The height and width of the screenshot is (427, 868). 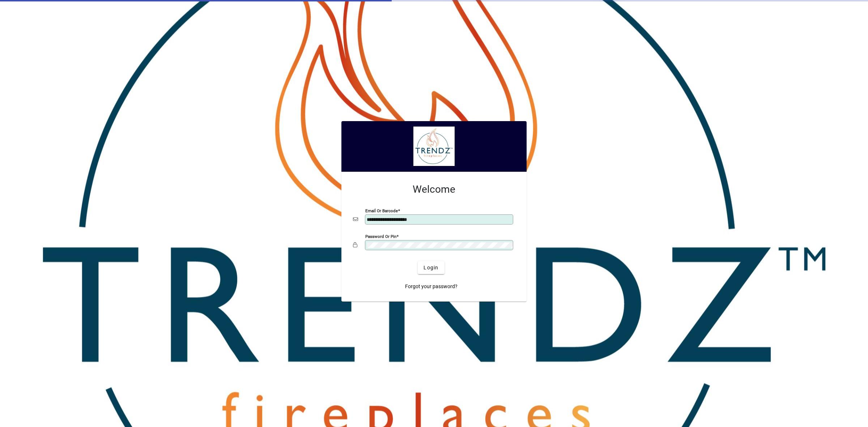 I want to click on button: Login, so click(x=431, y=267).